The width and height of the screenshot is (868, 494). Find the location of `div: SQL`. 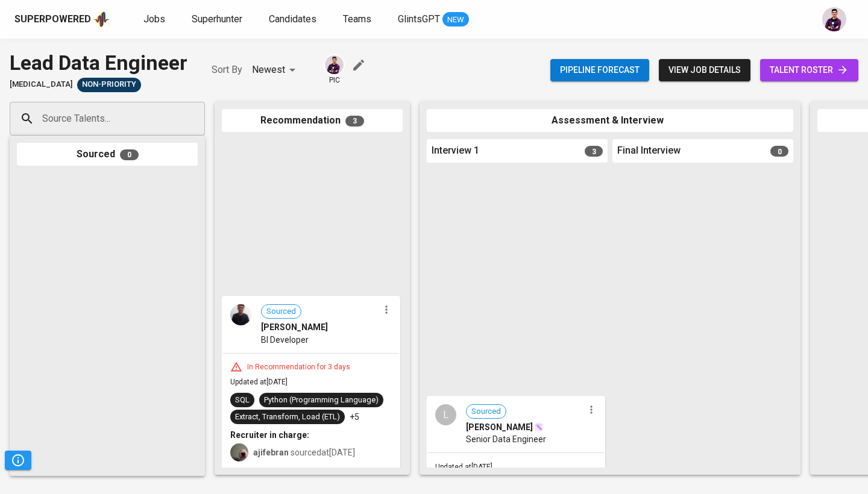

div: SQL is located at coordinates (242, 400).